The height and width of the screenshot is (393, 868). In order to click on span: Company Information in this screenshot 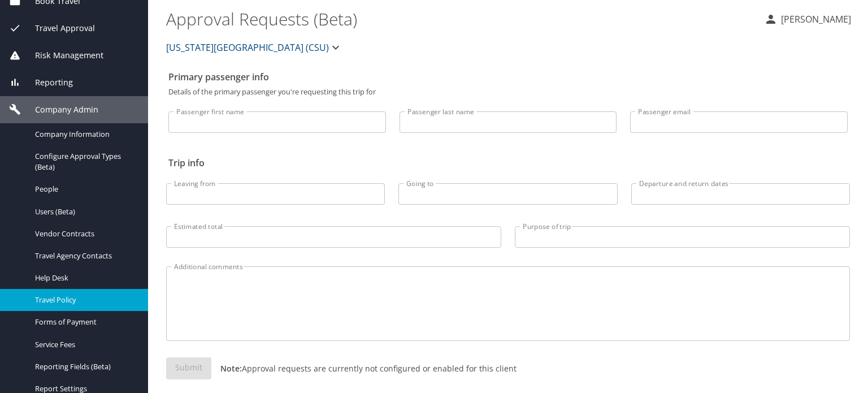, I will do `click(85, 134)`.